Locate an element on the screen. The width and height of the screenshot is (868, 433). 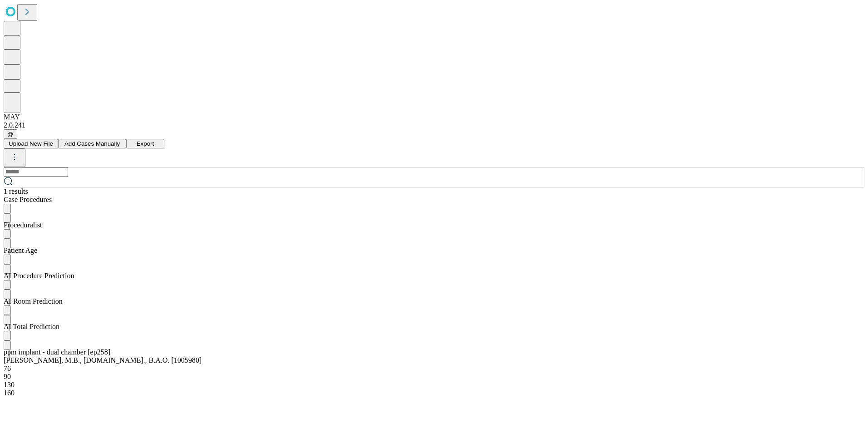
span: Patient in room to patient out of room is located at coordinates (33, 301).